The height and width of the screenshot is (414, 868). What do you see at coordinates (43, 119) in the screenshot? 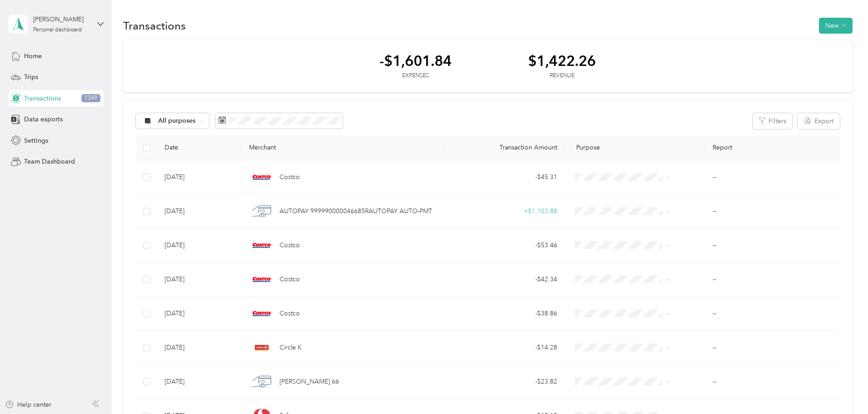
I see `span: Data exports` at bounding box center [43, 119].